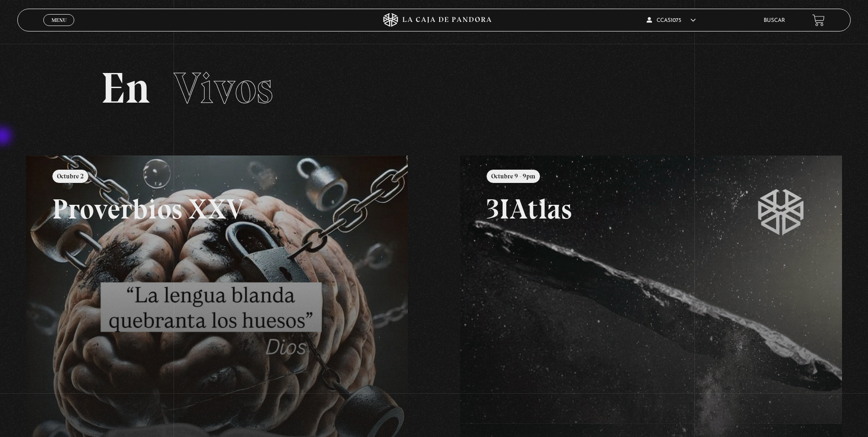 This screenshot has height=437, width=868. Describe the element at coordinates (434, 88) in the screenshot. I see `h2: En` at that location.